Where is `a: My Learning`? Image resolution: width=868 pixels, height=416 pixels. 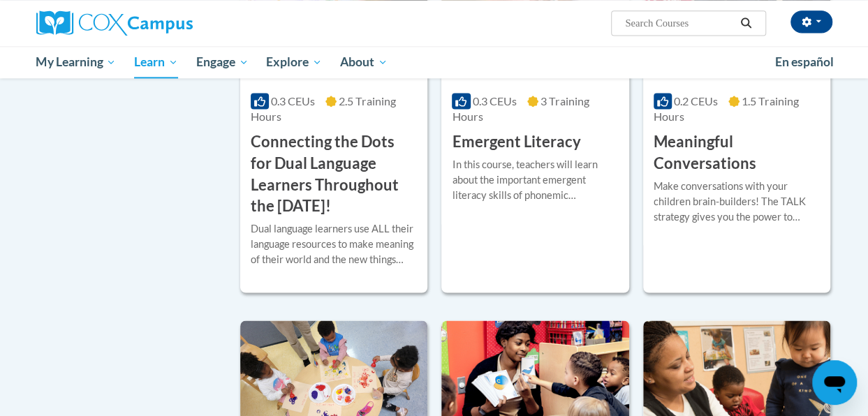
a: My Learning is located at coordinates (76, 62).